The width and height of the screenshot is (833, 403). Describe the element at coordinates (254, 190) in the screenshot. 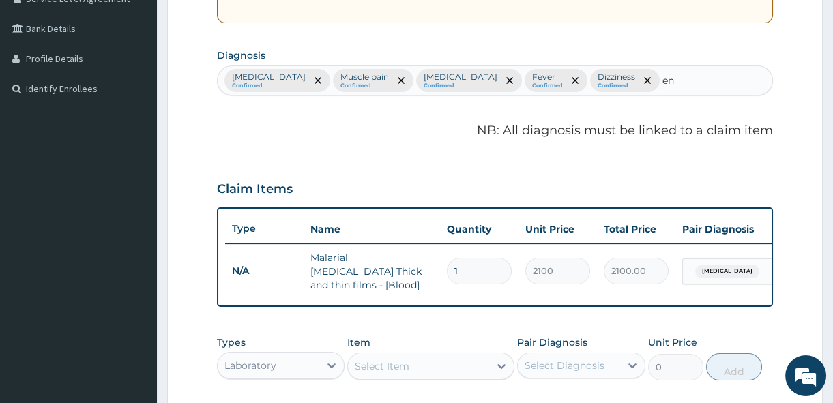

I see `h3: Claim Items` at that location.